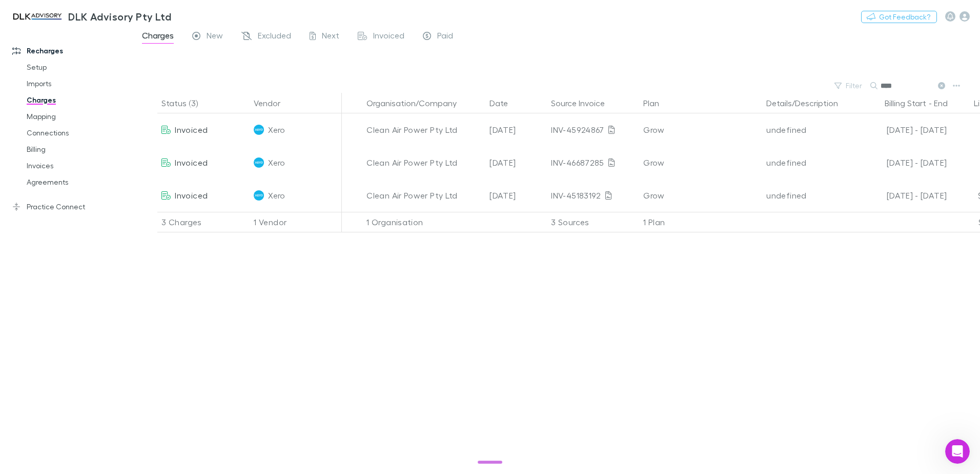 This screenshot has width=980, height=474. Describe the element at coordinates (76, 18) in the screenshot. I see `p: Active 30m ago` at that location.